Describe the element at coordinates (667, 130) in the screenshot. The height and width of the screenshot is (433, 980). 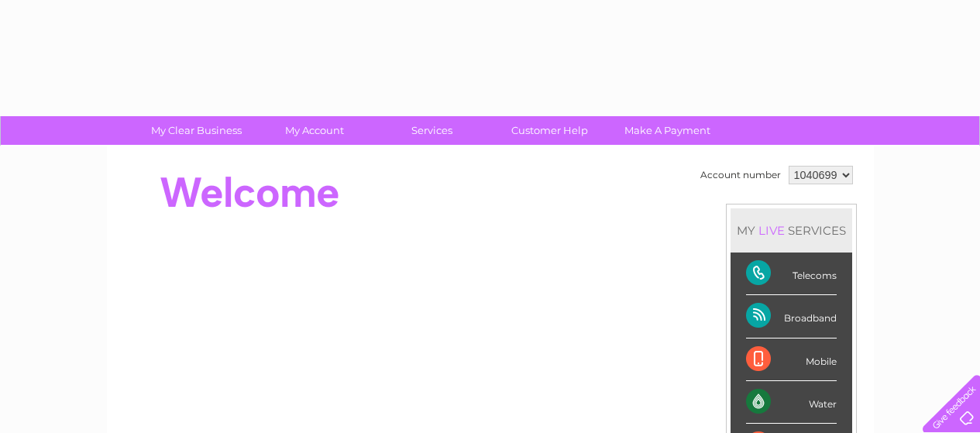
I see `a: Make A Payment` at that location.